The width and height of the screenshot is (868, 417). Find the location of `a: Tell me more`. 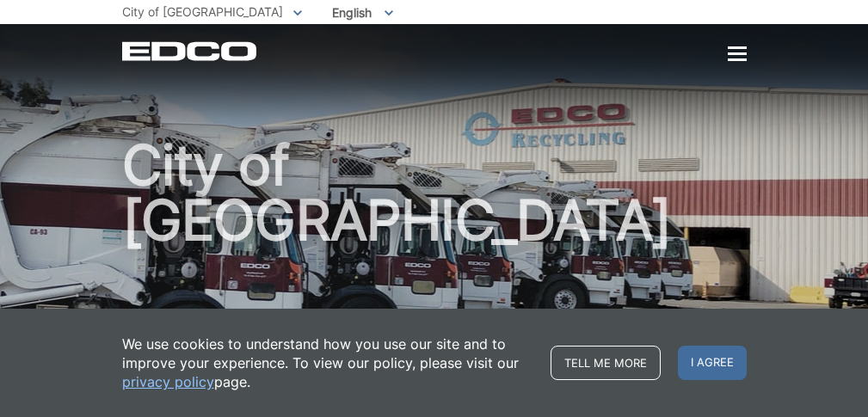

a: Tell me more is located at coordinates (605, 362).